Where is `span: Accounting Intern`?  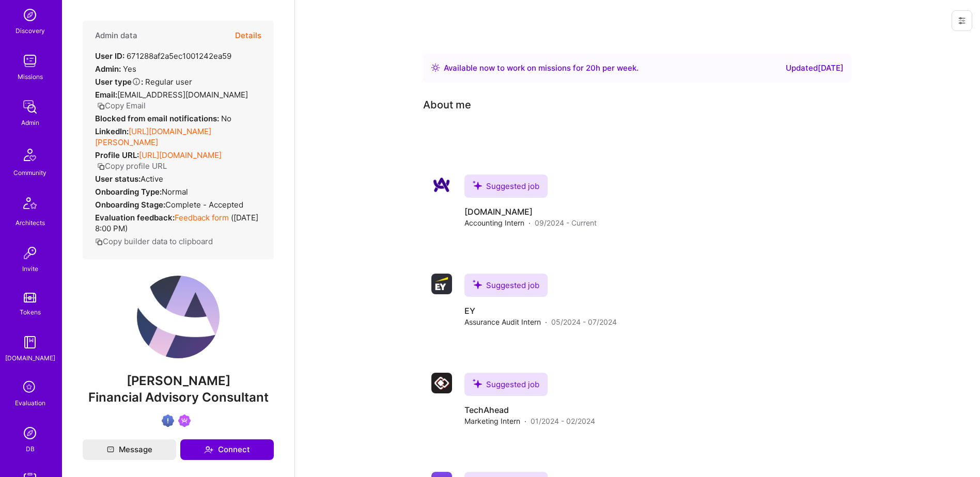 span: Accounting Intern is located at coordinates (494, 222).